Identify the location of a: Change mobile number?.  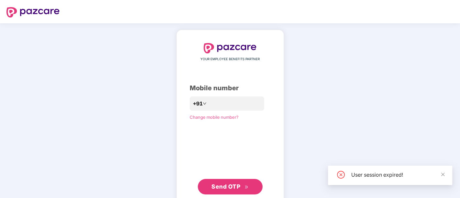
(214, 117).